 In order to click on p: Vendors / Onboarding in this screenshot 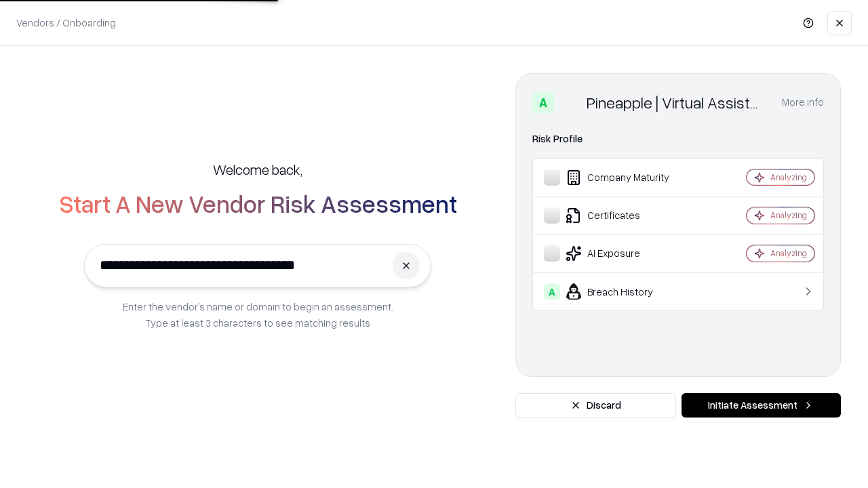, I will do `click(66, 22)`.